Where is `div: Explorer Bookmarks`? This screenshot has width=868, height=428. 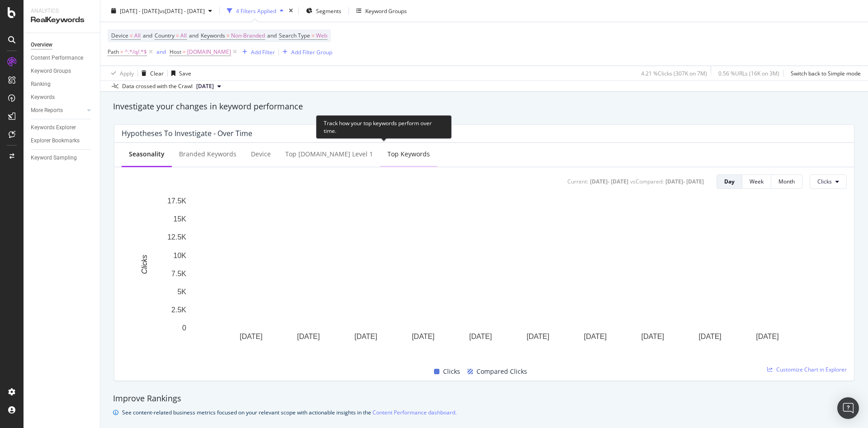
div: Explorer Bookmarks is located at coordinates (55, 141).